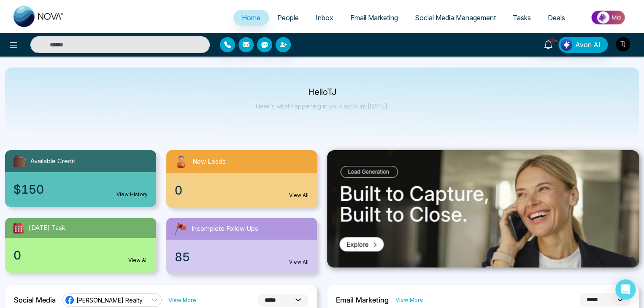 The image size is (644, 308). What do you see at coordinates (455, 18) in the screenshot?
I see `a: Social Media Management` at bounding box center [455, 18].